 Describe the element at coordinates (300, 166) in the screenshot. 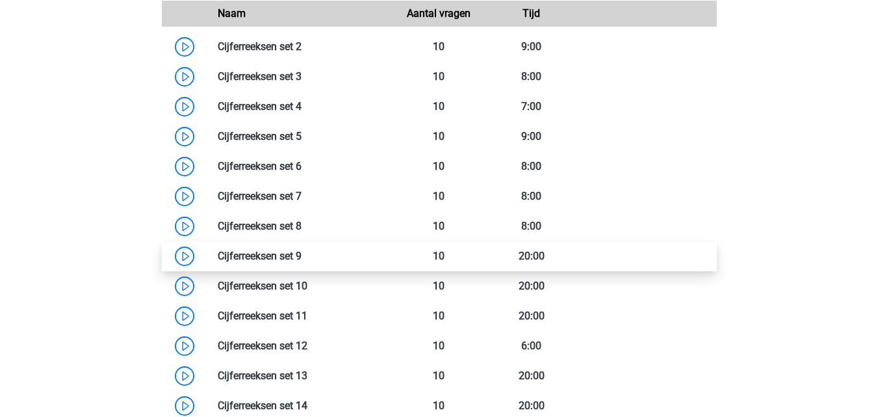

I see `div: Cijferreeksen set 6` at that location.